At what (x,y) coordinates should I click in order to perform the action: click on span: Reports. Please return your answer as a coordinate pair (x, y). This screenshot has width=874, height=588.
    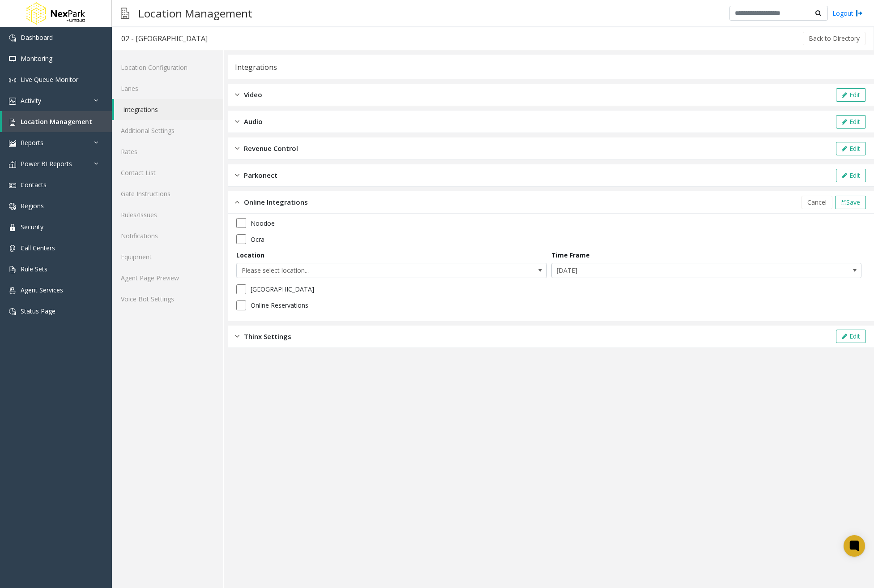
    Looking at the image, I should click on (32, 143).